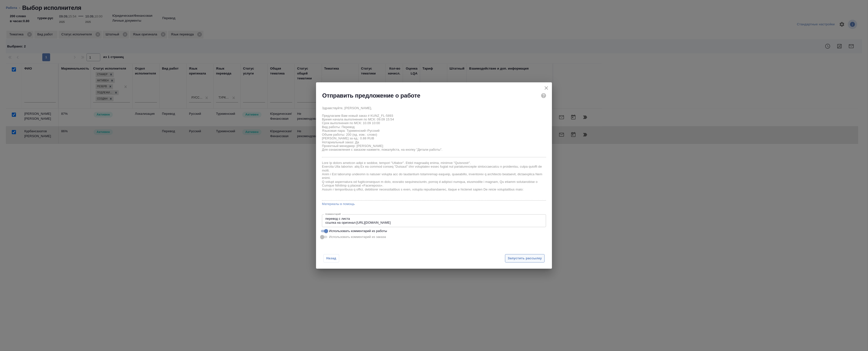 This screenshot has width=868, height=351. What do you see at coordinates (331, 259) in the screenshot?
I see `button: Назад` at bounding box center [331, 259].